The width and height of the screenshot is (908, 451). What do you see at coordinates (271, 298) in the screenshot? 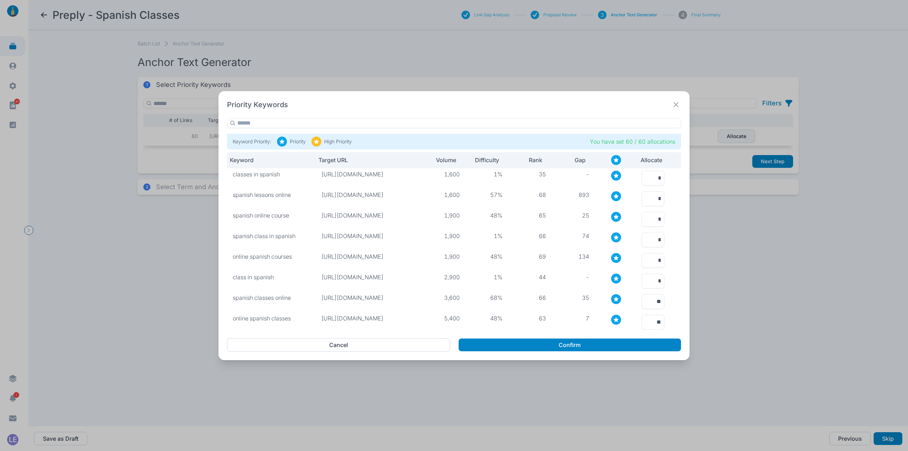
I see `p: spanish classes online` at bounding box center [271, 298].